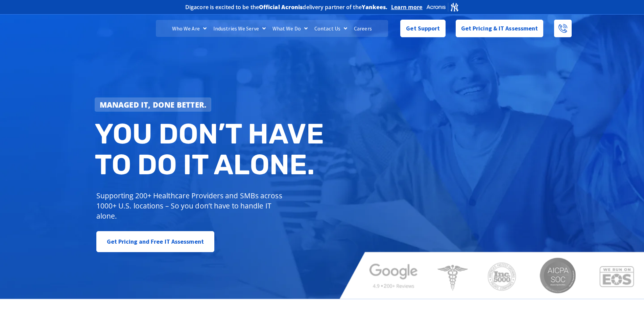  Describe the element at coordinates (499, 28) in the screenshot. I see `a: Get Pricing & IT Assessment` at that location.